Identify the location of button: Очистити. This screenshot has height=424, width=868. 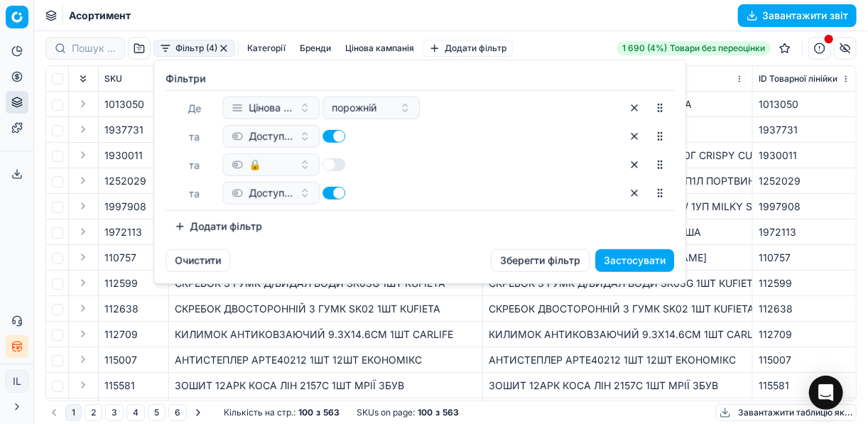
(197, 261).